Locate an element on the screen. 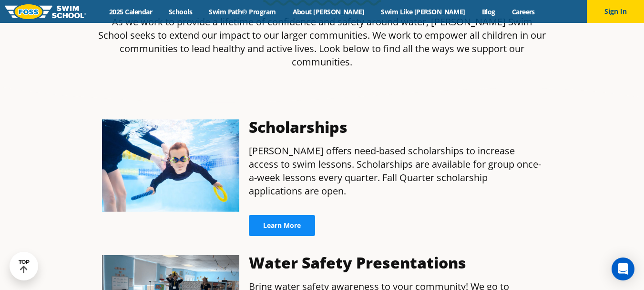 This screenshot has height=290, width=644. a: 2025 Calendar is located at coordinates (131, 11).